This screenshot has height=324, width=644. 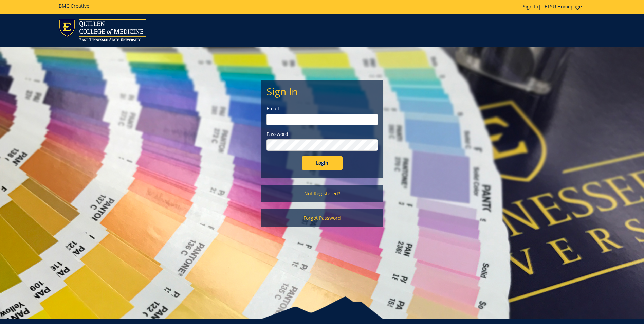 I want to click on a: Forgot Password, so click(x=322, y=218).